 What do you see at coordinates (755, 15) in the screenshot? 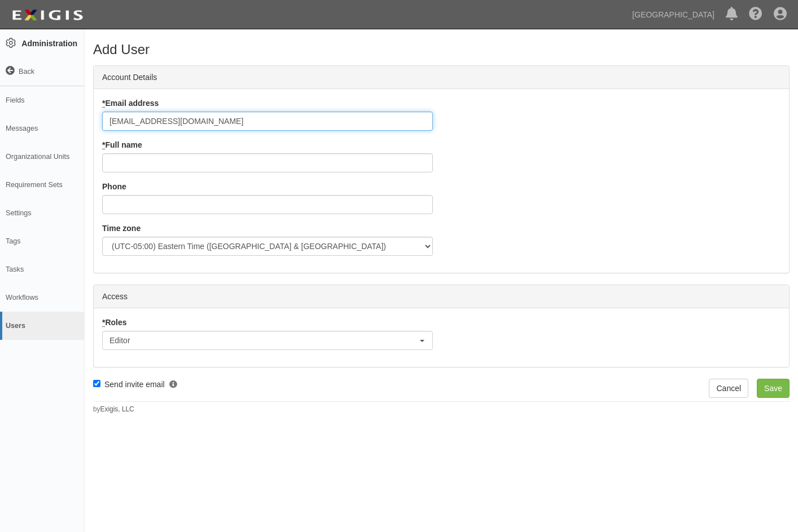
I see `i: Help Center - Complianz` at bounding box center [755, 15].